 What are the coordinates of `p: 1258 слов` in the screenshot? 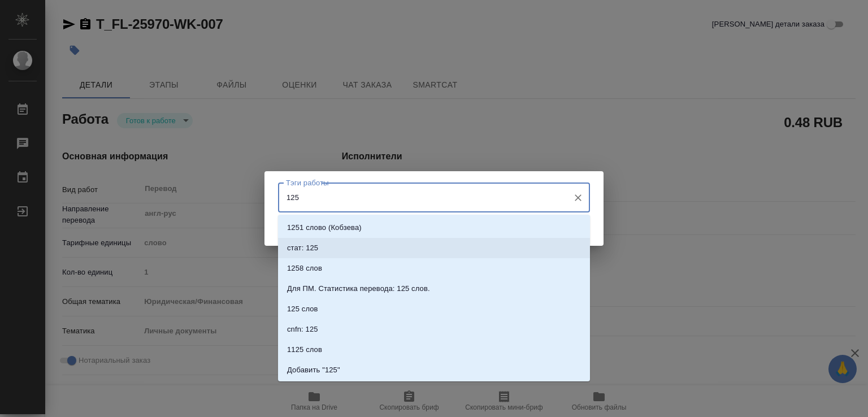 It's located at (304, 268).